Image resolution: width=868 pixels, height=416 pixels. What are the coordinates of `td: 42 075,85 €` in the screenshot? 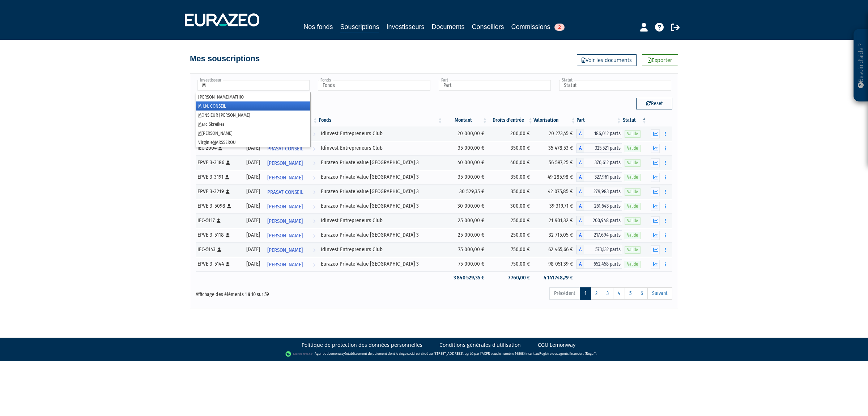 It's located at (555, 191).